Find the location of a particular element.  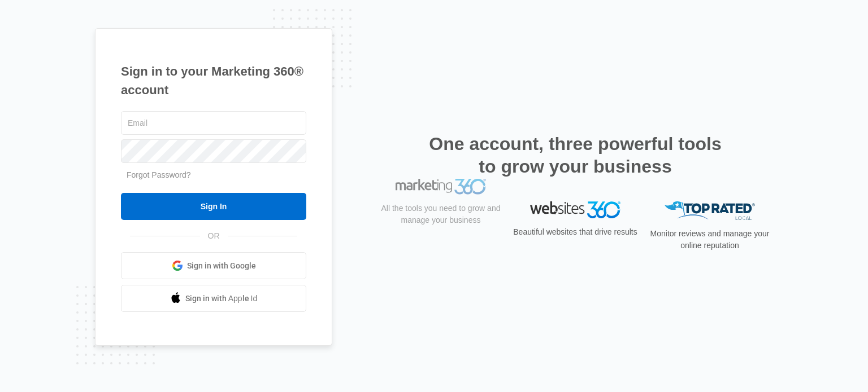

img: Top Rated Local is located at coordinates (709, 211).